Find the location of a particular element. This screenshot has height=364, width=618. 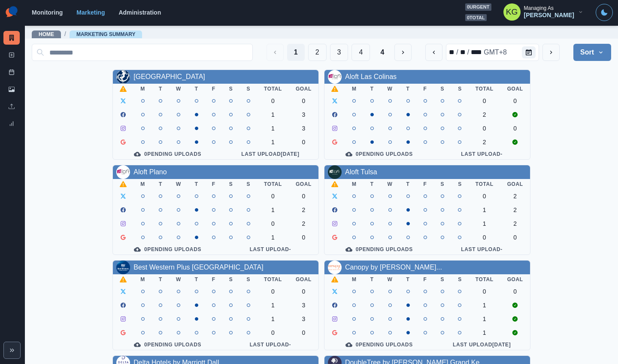

button: Expand is located at coordinates (12, 350).